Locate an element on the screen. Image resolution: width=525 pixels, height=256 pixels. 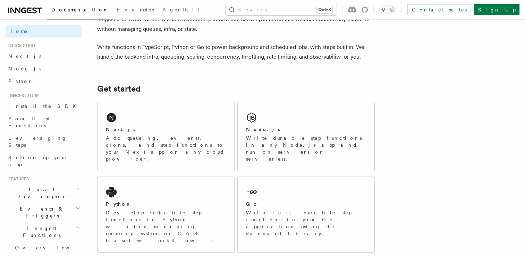
a: Home is located at coordinates (43, 31).